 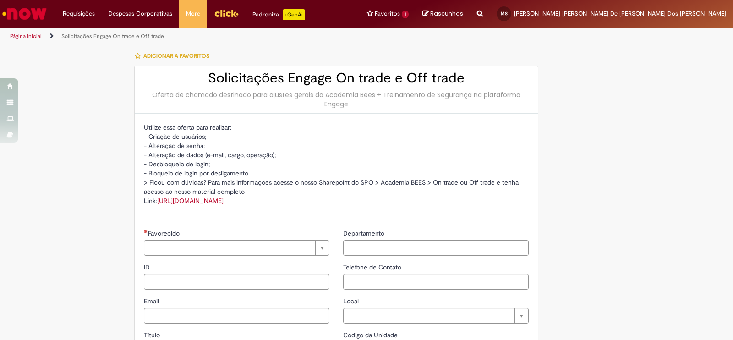 What do you see at coordinates (352, 301) in the screenshot?
I see `span: Local` at bounding box center [352, 301].